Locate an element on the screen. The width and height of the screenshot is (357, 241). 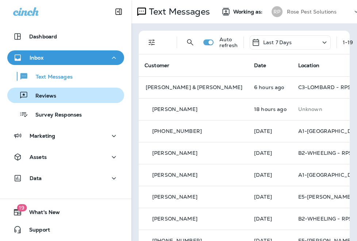
span: Support is located at coordinates (36, 231).